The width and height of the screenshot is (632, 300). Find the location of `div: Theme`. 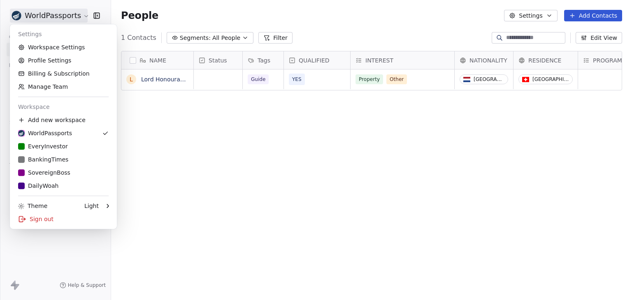

div: Theme is located at coordinates (33, 206).